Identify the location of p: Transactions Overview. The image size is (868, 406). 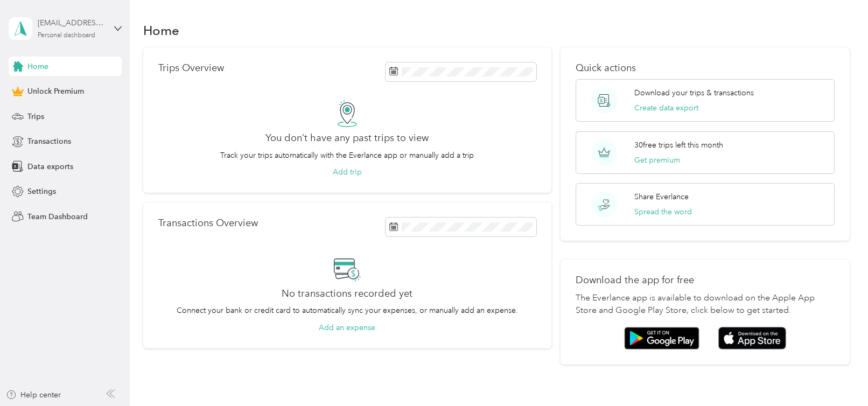
(208, 223).